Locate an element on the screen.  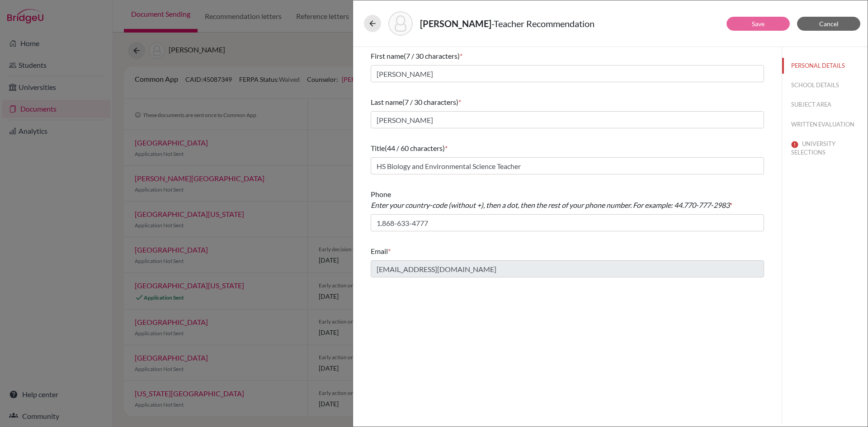
button: SCHOOL DETAILS is located at coordinates (824, 85).